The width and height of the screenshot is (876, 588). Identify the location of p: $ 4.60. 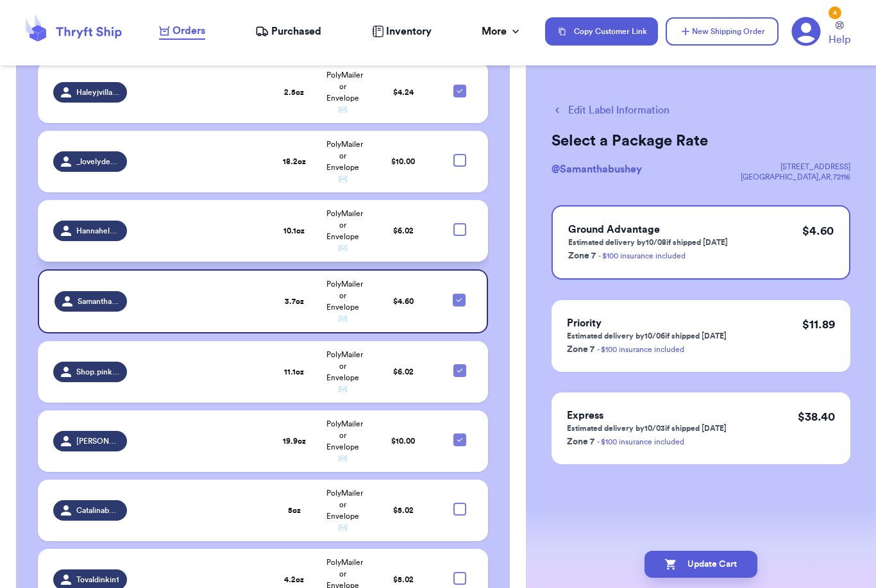
(818, 231).